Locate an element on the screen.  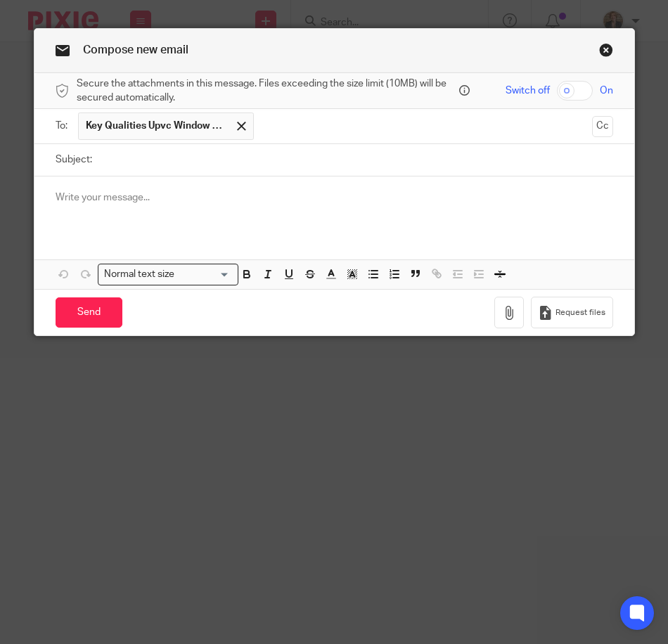
a: Close this dialog window is located at coordinates (606, 52).